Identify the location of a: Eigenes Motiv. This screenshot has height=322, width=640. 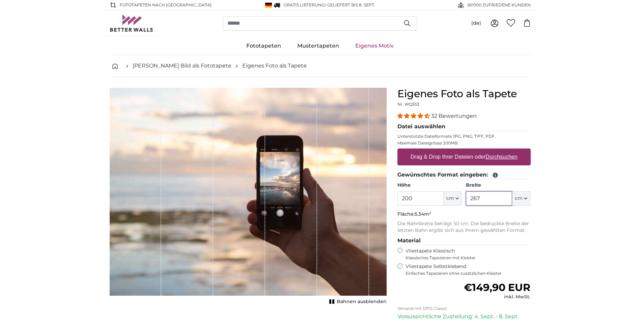
(374, 46).